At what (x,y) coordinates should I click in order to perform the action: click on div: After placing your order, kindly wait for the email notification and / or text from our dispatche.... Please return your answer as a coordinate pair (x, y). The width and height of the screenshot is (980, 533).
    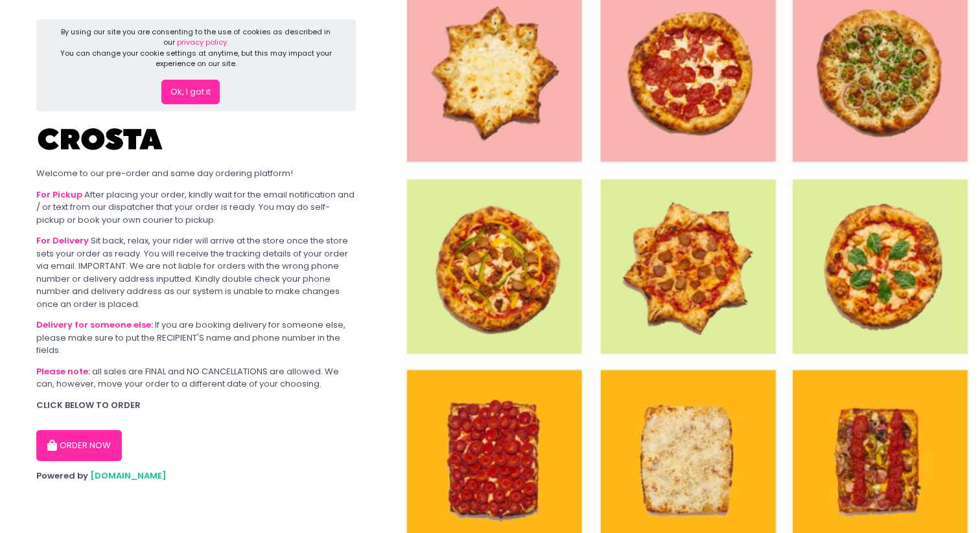
    Looking at the image, I should click on (196, 208).